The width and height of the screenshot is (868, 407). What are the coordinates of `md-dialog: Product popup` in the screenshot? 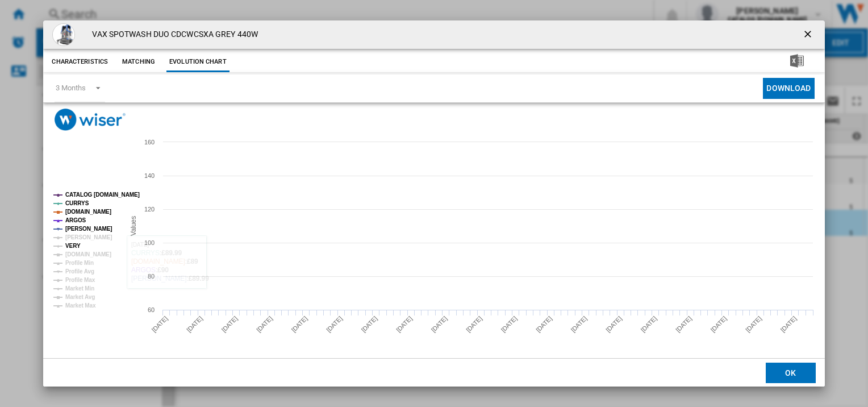 It's located at (434, 203).